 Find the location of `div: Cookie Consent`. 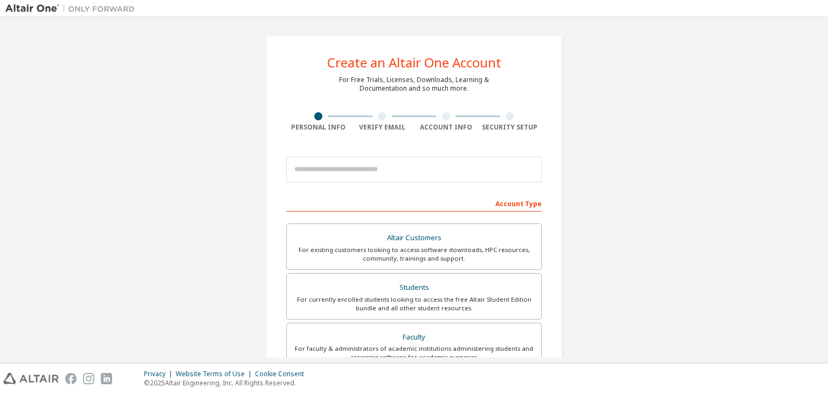

div: Cookie Consent is located at coordinates (282, 374).